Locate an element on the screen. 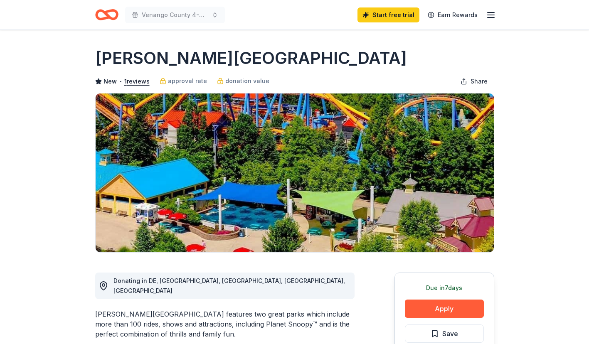 The height and width of the screenshot is (344, 589). button: Apply is located at coordinates (444, 309).